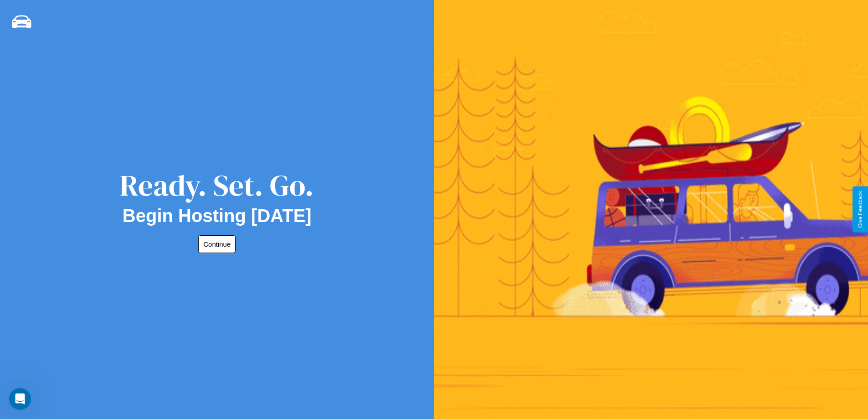 This screenshot has width=868, height=419. I want to click on div: Give Feedback, so click(860, 209).